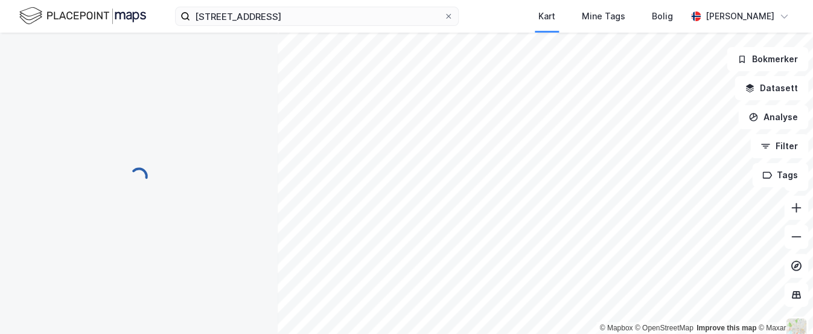  What do you see at coordinates (768, 59) in the screenshot?
I see `button: Bokmerker` at bounding box center [768, 59].